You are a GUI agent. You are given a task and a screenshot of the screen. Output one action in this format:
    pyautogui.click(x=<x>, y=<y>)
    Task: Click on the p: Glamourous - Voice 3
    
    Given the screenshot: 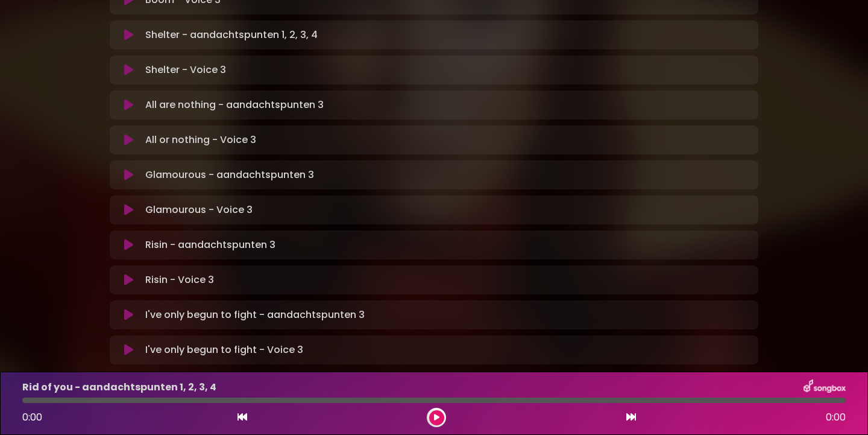 What is the action you would take?
    pyautogui.click(x=199, y=210)
    